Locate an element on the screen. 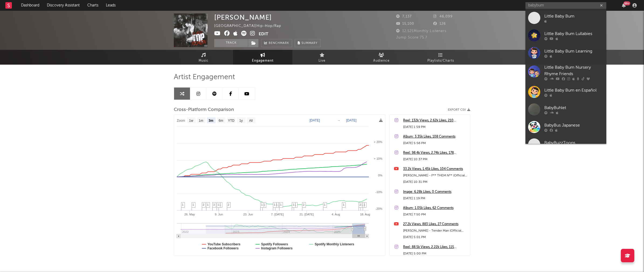  text: 9. Jun is located at coordinates (219, 215).